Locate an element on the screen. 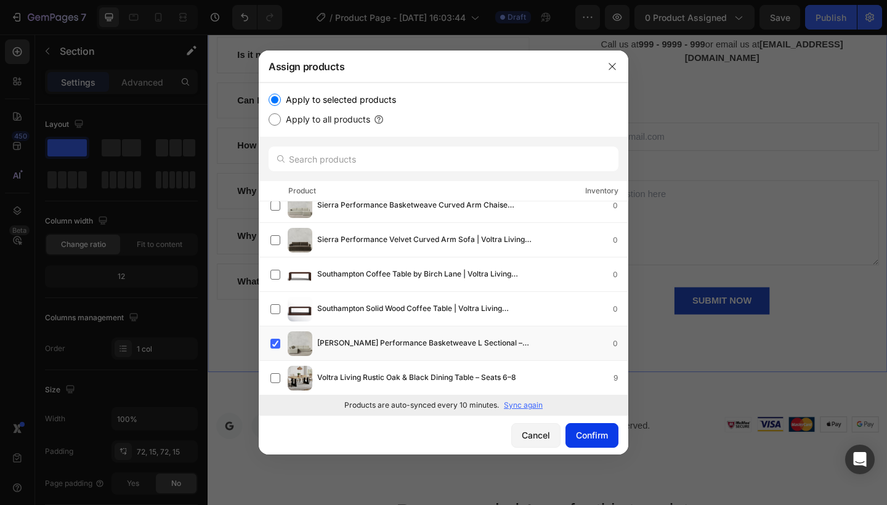  a: See All FAQs is located at coordinates (180, 316).